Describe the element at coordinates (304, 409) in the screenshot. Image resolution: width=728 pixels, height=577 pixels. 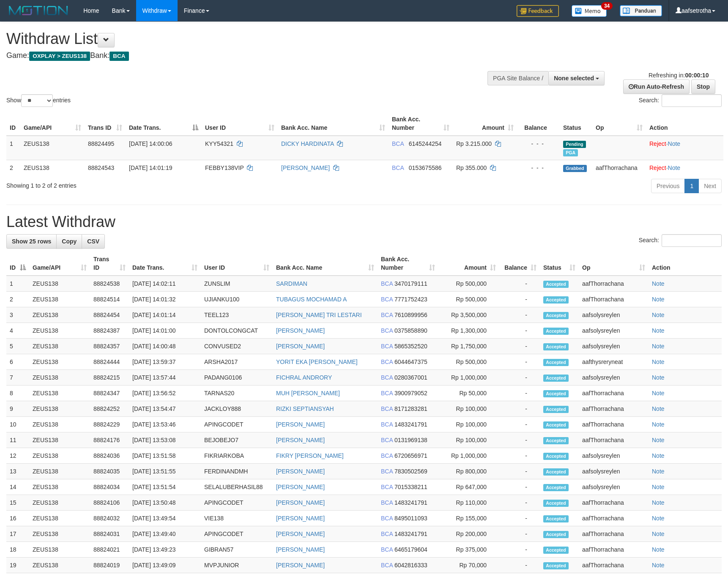
I see `a: RIZKI SEPTIANSYAH` at that location.